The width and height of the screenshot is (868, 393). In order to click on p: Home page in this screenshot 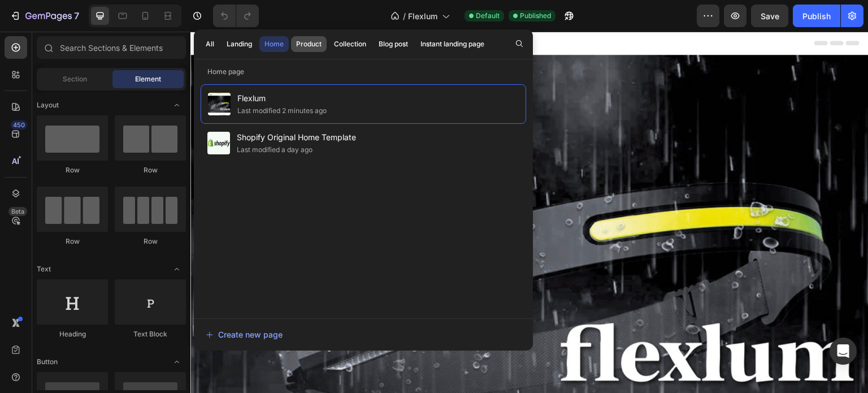, I will do `click(363, 71)`.